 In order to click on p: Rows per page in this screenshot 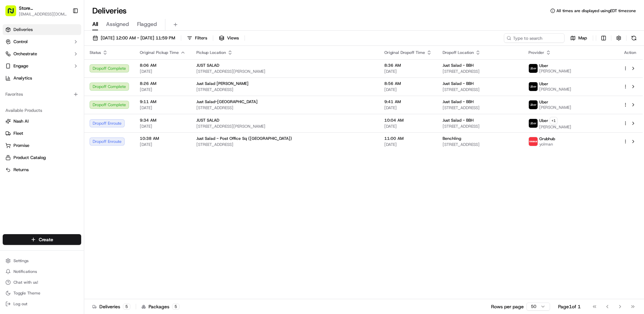, I will do `click(507, 306)`.